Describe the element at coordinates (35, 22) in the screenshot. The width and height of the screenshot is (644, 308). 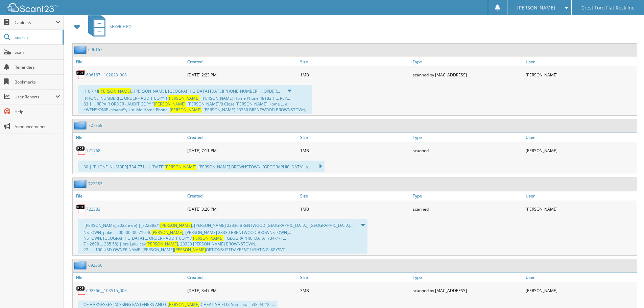
I see `span: Cabinets` at that location.